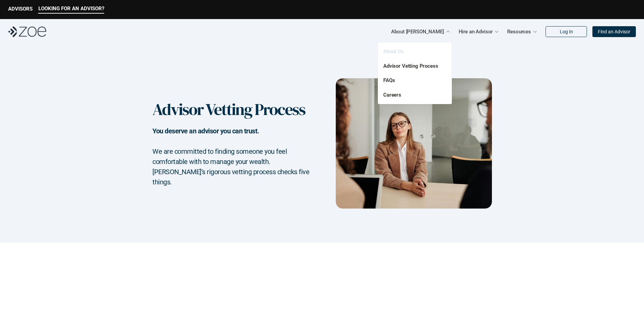 The height and width of the screenshot is (313, 644). What do you see at coordinates (20, 9) in the screenshot?
I see `p: ADVISORS` at bounding box center [20, 9].